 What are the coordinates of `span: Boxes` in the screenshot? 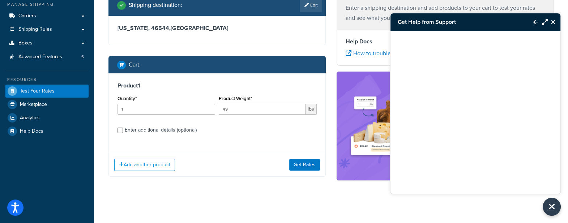 It's located at (25, 43).